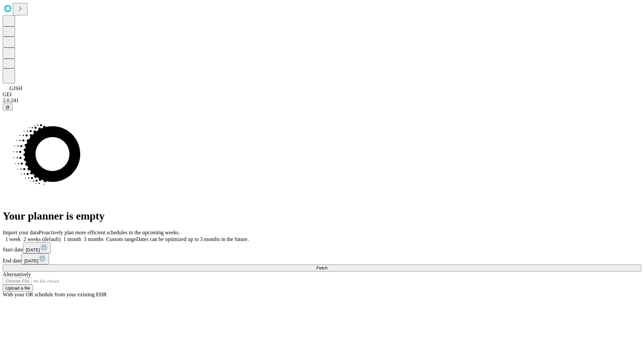 The height and width of the screenshot is (362, 644). Describe the element at coordinates (18, 288) in the screenshot. I see `button: Upload a file` at that location.